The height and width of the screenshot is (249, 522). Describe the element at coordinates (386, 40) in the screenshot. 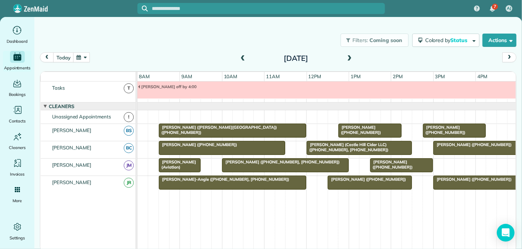

I see `span: Coming soon` at that location.